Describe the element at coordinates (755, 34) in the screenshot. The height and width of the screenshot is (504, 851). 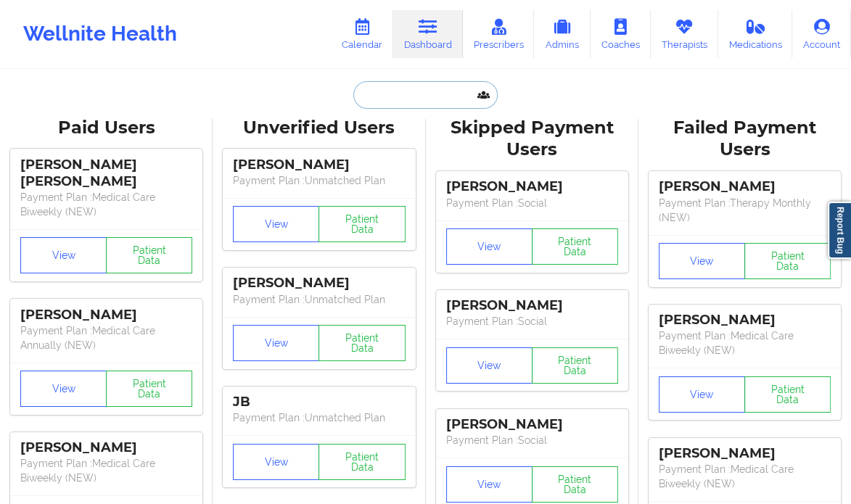
I see `a: Medications` at that location.